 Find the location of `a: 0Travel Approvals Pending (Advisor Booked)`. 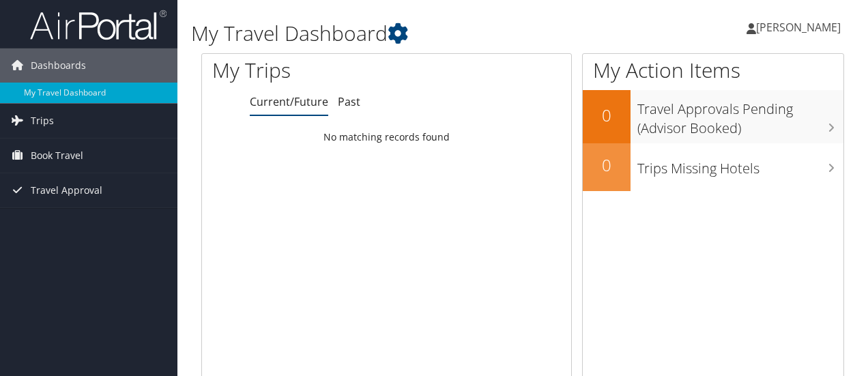

a: 0Travel Approvals Pending (Advisor Booked) is located at coordinates (713, 116).